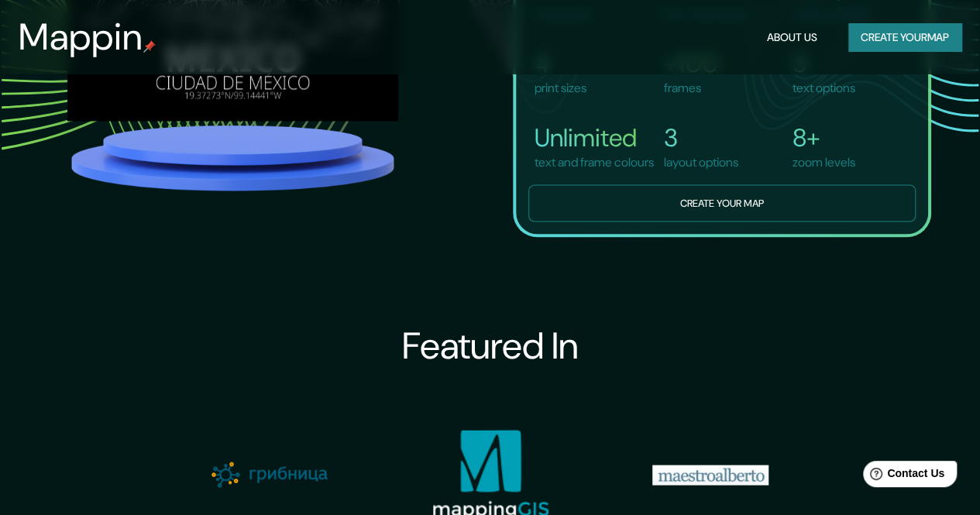  What do you see at coordinates (490, 346) in the screenshot?
I see `h3: Featured In` at bounding box center [490, 346].